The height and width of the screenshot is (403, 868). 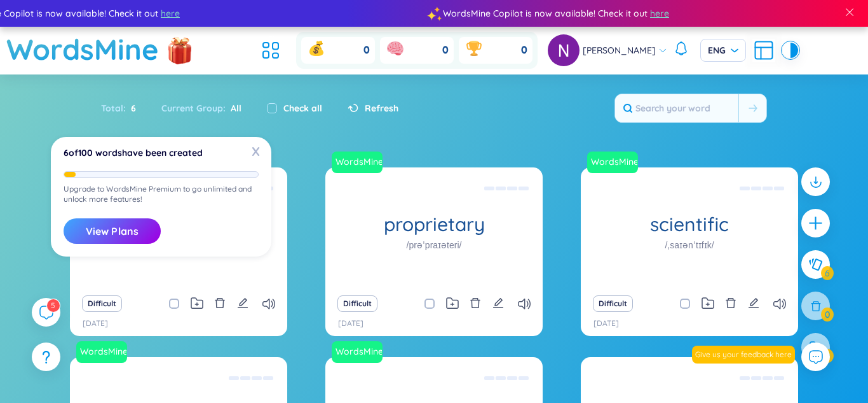 What do you see at coordinates (180, 51) in the screenshot?
I see `img: flashSalesIcon.a7f4f837.png` at bounding box center [180, 51].